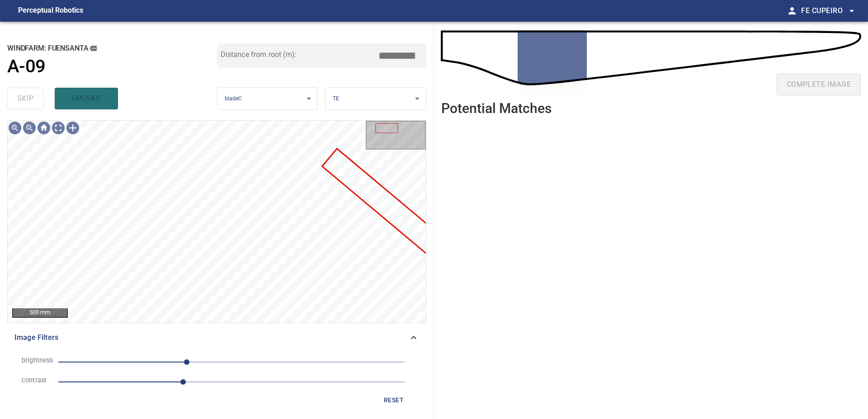  I want to click on h1: A-09, so click(26, 66).